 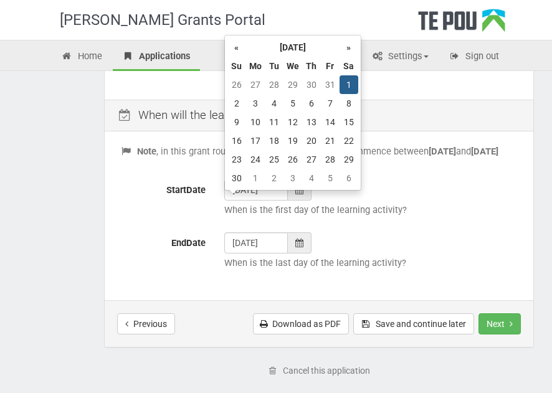 What do you see at coordinates (319, 151) in the screenshot?
I see `p: , in this grant round the learning activity must commence between and` at bounding box center [319, 151].